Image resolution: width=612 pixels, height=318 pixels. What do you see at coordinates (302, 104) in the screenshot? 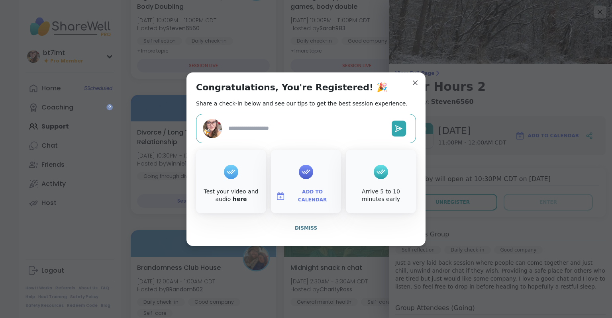
I see `h2: Share a check-in below and see our tips to get the best session experience.` at bounding box center [302, 104].